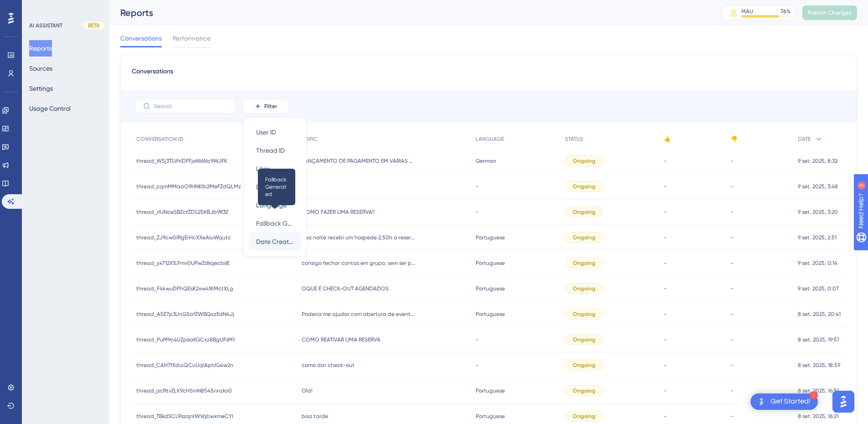 Image resolution: width=868 pixels, height=424 pixels. What do you see at coordinates (359, 161) in the screenshot?
I see `span: LANÇAMENTO DE PAGAMENTO EM VARIAS RESERVAS` at bounding box center [359, 161].